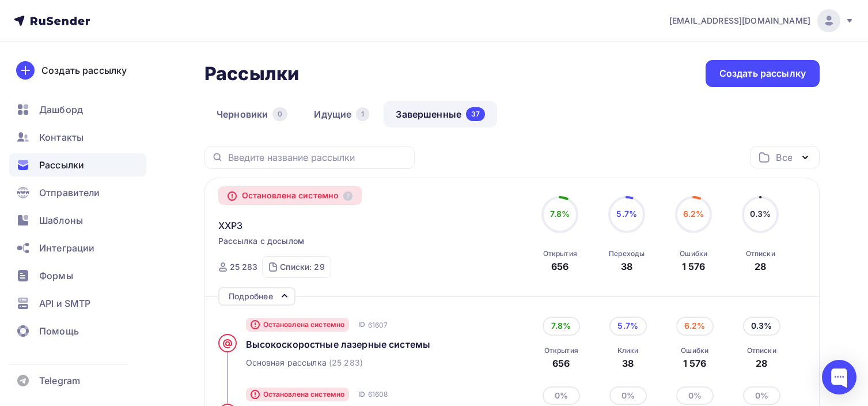 This screenshot has width=868, height=406. Describe the element at coordinates (378, 394) in the screenshot. I see `span: 61608` at that location.